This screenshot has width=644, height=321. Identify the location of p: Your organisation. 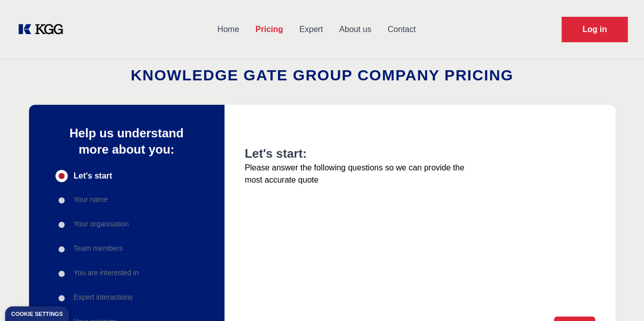
(101, 224).